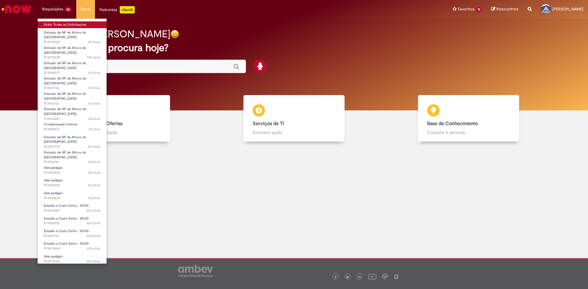 The image size is (588, 289). I want to click on span: R13578205, so click(72, 58).